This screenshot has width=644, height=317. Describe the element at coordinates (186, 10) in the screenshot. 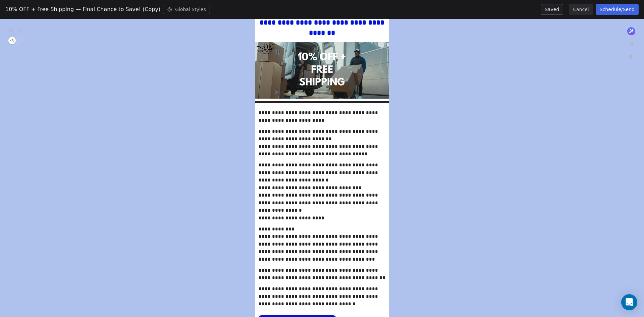

I see `button: Global Styles` at that location.